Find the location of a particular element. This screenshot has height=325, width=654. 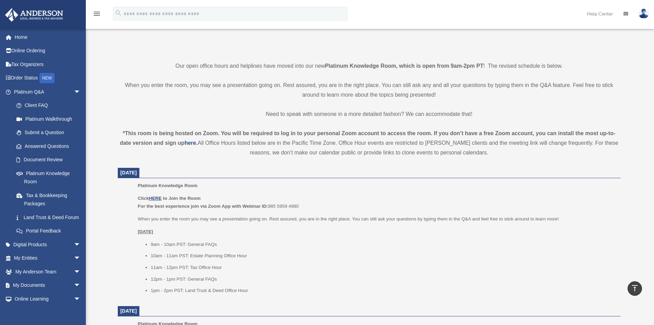

b: to Join the Room is located at coordinates (182, 198).